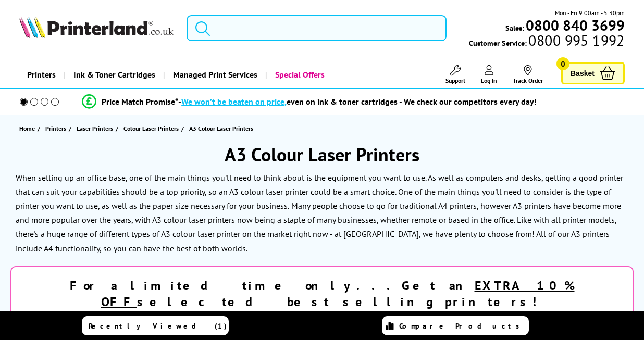 This screenshot has width=644, height=340. Describe the element at coordinates (455, 74) in the screenshot. I see `a: Support` at that location.